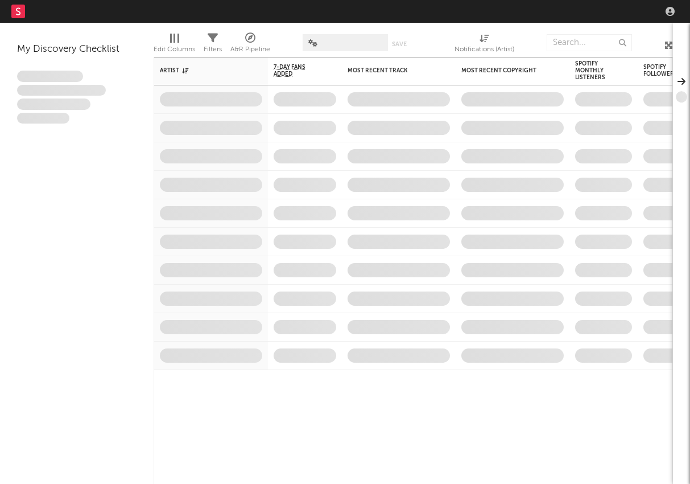 The height and width of the screenshot is (484, 690). What do you see at coordinates (399, 44) in the screenshot?
I see `button: Save` at bounding box center [399, 44].